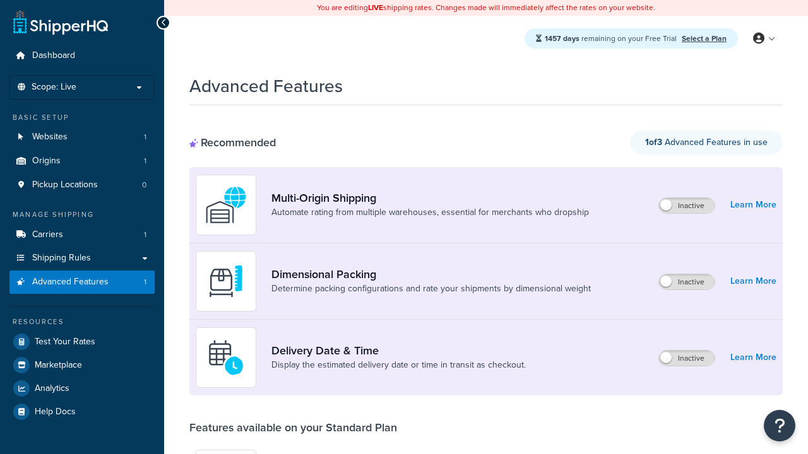 Image resolution: width=808 pixels, height=454 pixels. Describe the element at coordinates (82, 365) in the screenshot. I see `a: Marketplace` at that location.